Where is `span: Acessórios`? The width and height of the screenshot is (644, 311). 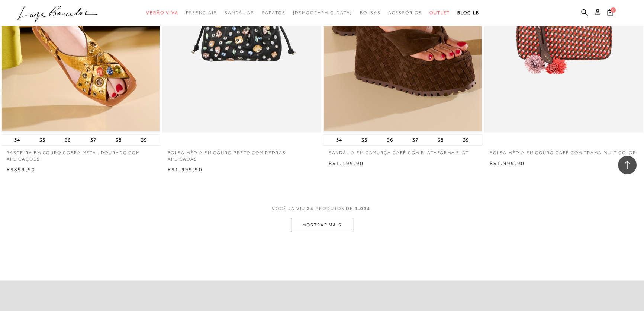
span: Acessórios is located at coordinates (405, 13).